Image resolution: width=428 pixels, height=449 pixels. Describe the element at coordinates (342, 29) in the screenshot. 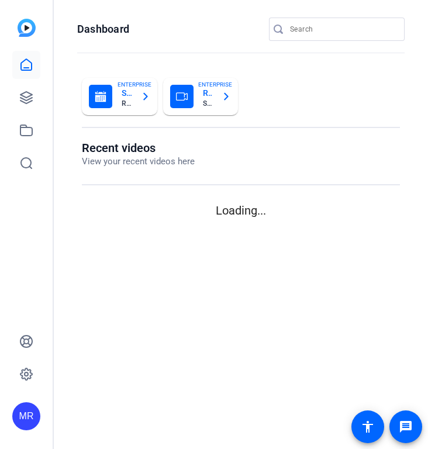

I see `input: Search` at that location.